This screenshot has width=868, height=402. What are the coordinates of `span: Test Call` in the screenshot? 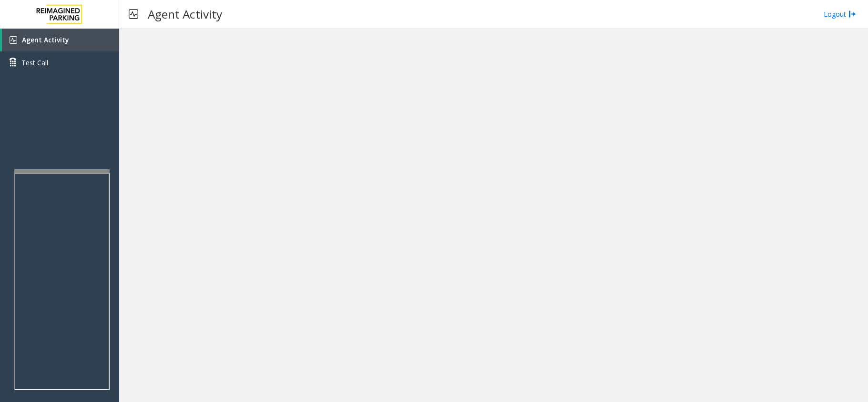 It's located at (35, 63).